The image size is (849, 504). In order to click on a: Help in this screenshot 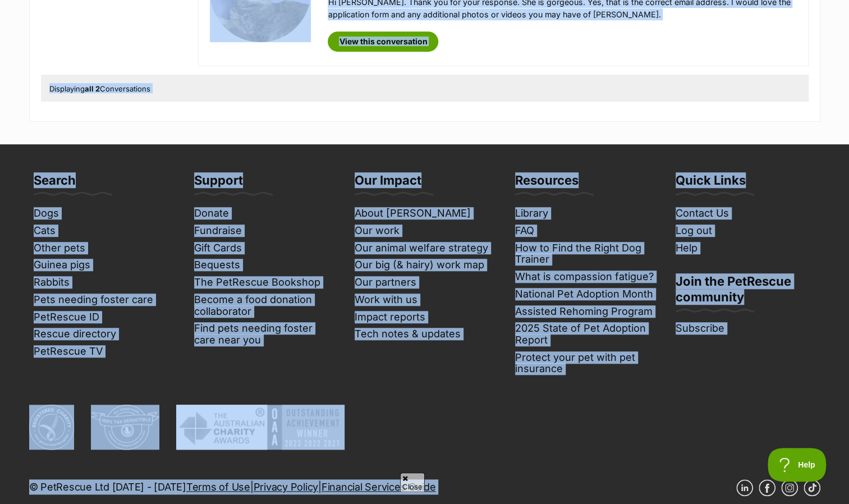, I will do `click(746, 248)`.